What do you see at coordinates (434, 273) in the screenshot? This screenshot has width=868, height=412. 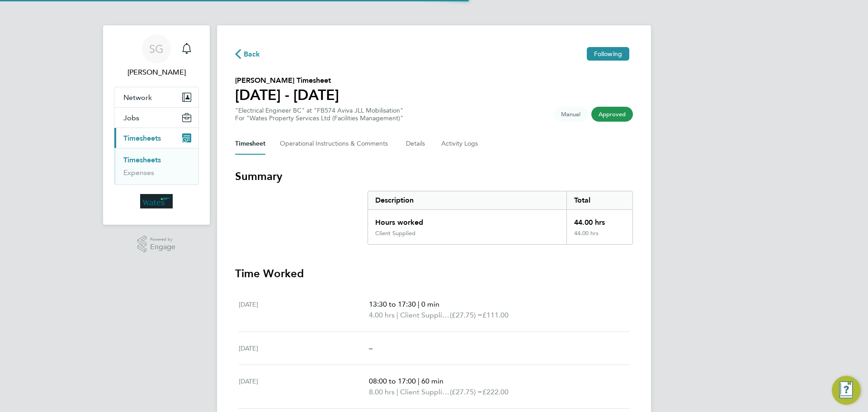 I see `h3: Time Worked` at bounding box center [434, 273].